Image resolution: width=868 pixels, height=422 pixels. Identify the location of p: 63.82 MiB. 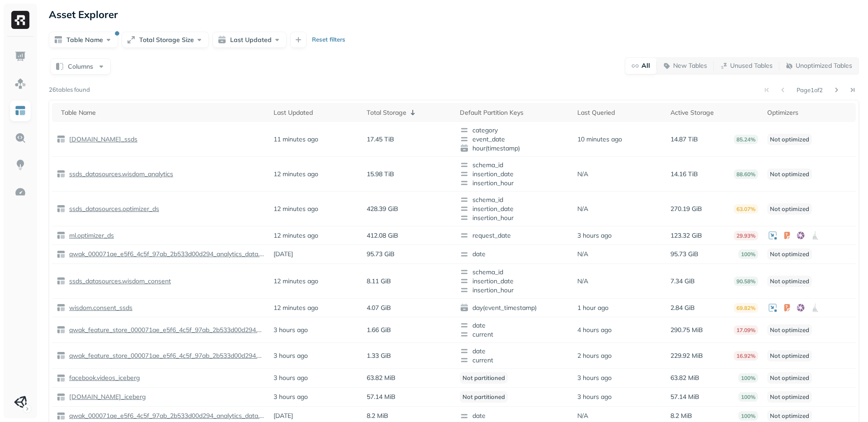
(685, 378).